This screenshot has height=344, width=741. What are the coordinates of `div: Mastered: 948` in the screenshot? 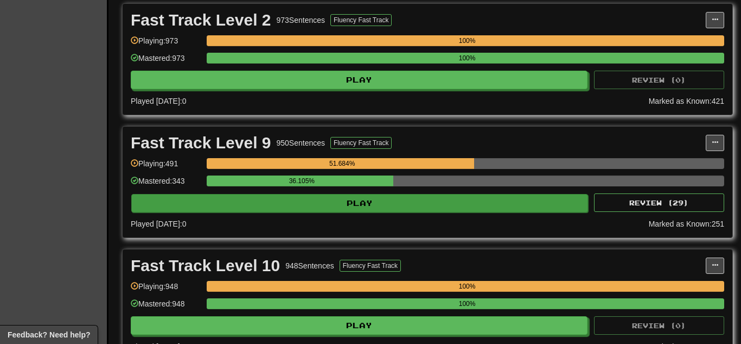 It's located at (166, 307).